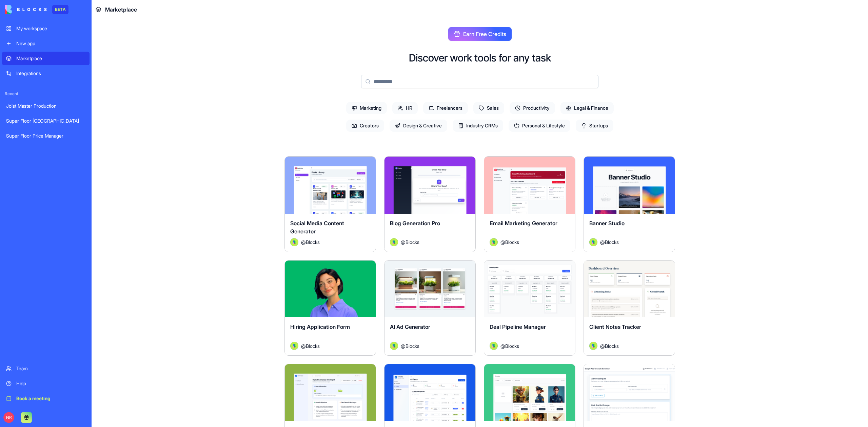 The height and width of the screenshot is (427, 868). Describe the element at coordinates (405, 108) in the screenshot. I see `span: HR` at that location.